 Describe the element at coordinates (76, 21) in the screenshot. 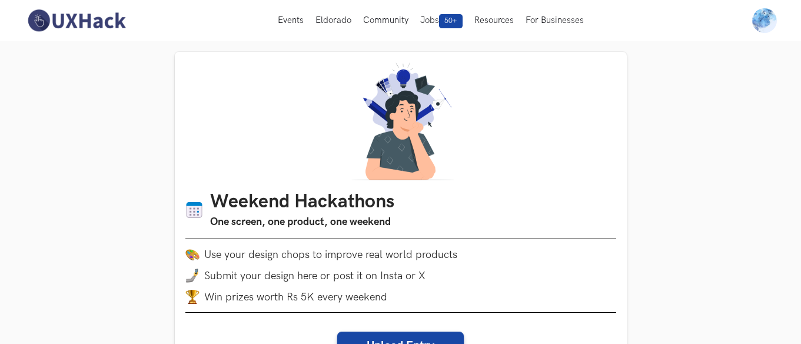

I see `img: UXHack-logo.png` at that location.